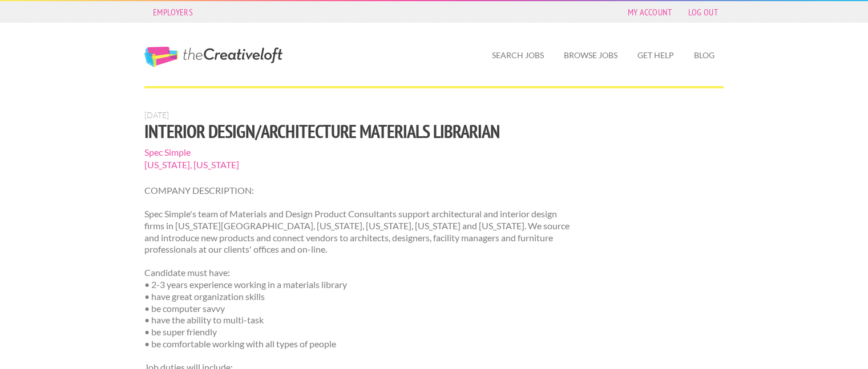 The height and width of the screenshot is (369, 868). What do you see at coordinates (650, 12) in the screenshot?
I see `a: My Account` at bounding box center [650, 12].